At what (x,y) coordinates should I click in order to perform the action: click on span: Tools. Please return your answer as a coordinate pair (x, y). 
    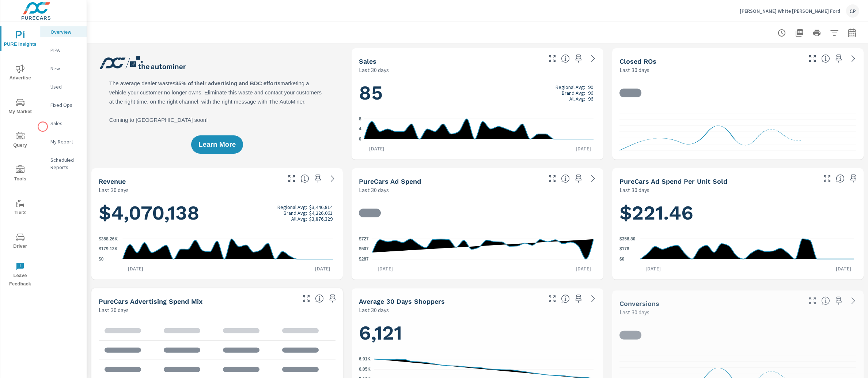
    Looking at the image, I should click on (20, 174).